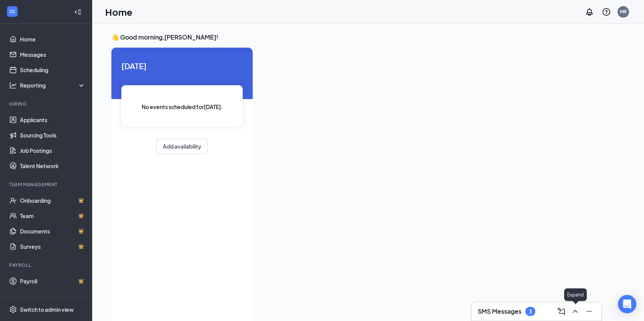 The height and width of the screenshot is (321, 644). What do you see at coordinates (53, 201) in the screenshot?
I see `a: OnboardingCrown` at bounding box center [53, 201].